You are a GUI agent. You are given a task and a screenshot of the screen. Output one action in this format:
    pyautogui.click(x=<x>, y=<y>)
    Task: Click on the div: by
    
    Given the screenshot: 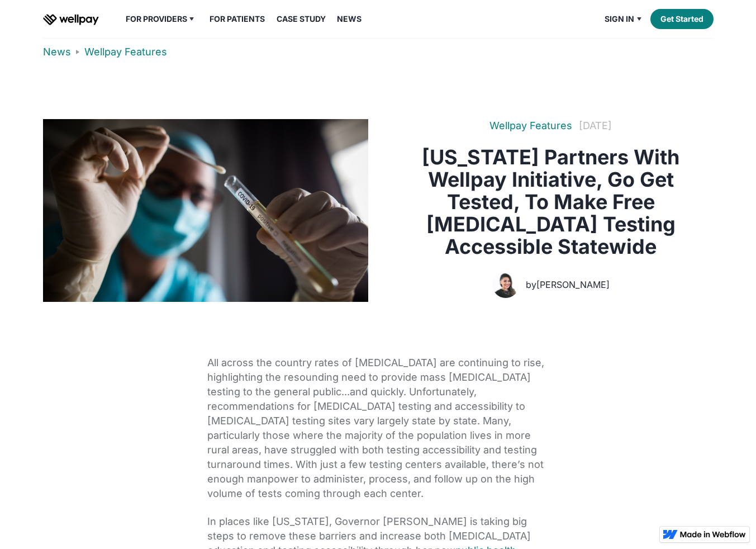 What is the action you would take?
    pyautogui.click(x=531, y=285)
    